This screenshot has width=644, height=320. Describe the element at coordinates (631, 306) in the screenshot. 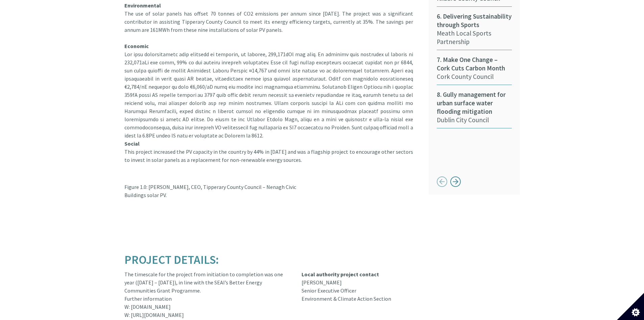

I see `button: Set cookie preferences` at that location.